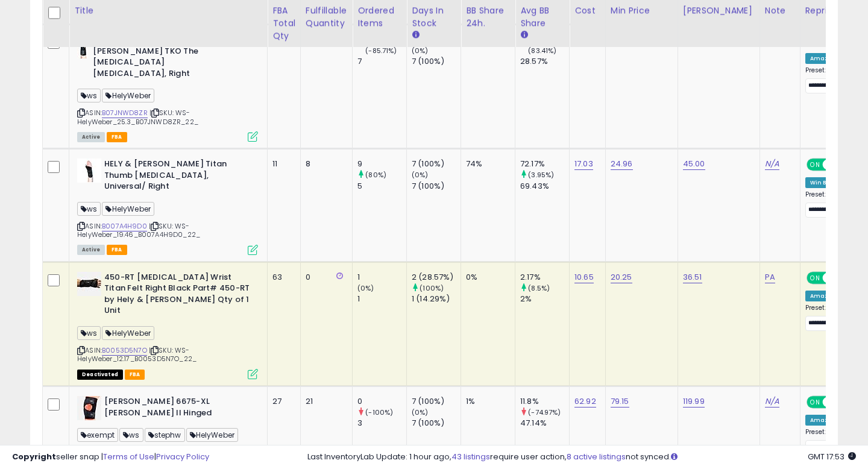 Image resolution: width=868 pixels, height=469 pixels. What do you see at coordinates (382, 186) in the screenshot?
I see `div: 5` at bounding box center [382, 186].